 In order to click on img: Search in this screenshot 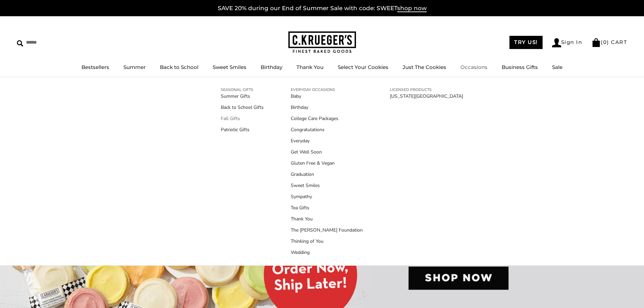, I will do `click(20, 43)`.